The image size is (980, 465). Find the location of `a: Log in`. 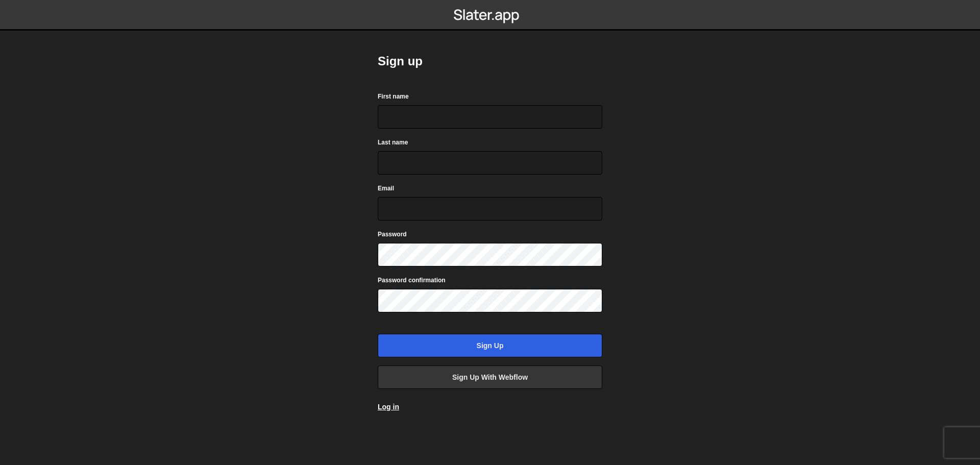

a: Log in is located at coordinates (389, 407).